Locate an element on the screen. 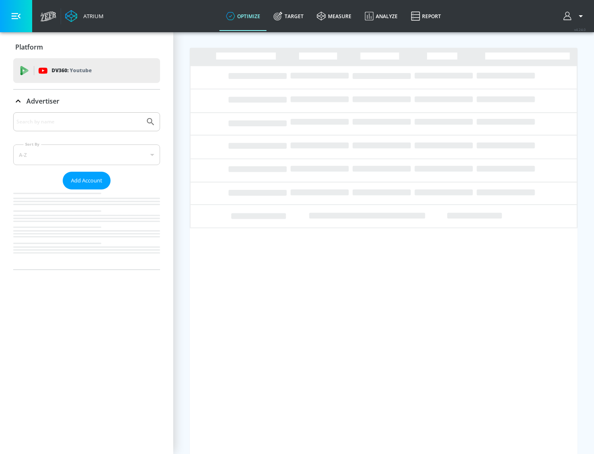 The width and height of the screenshot is (594, 454). span: Add Account is located at coordinates (87, 180).